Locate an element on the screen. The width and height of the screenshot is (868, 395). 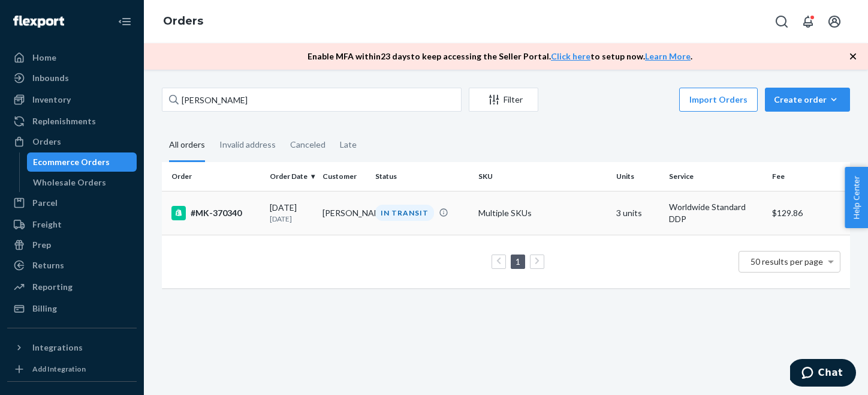
td: 3 units is located at coordinates (638, 212).